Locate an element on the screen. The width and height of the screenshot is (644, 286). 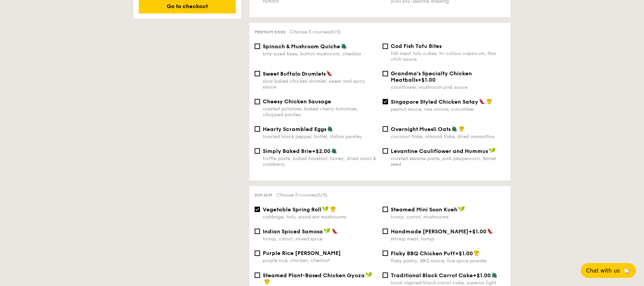
span: Levantine Cauliflower and Hummus is located at coordinates (439, 151).